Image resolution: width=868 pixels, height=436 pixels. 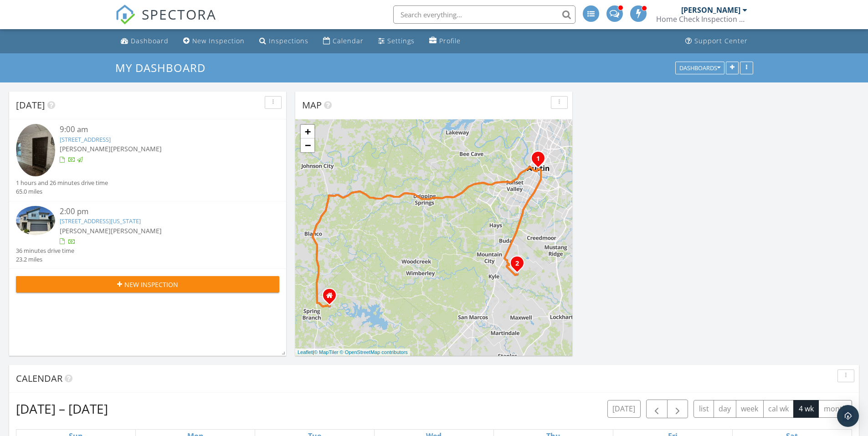 What do you see at coordinates (164, 67) in the screenshot?
I see `a: My Dashboard` at bounding box center [164, 67].